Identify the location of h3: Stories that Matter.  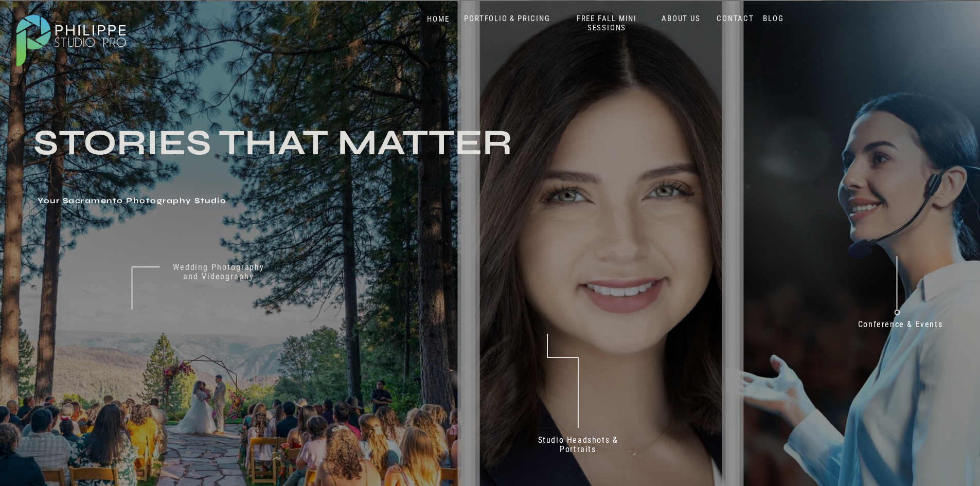
(290, 158).